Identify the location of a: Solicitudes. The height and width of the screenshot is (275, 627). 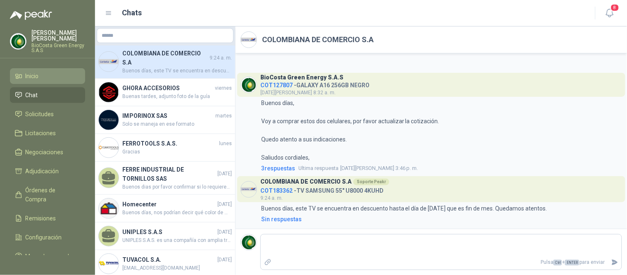
(48, 114).